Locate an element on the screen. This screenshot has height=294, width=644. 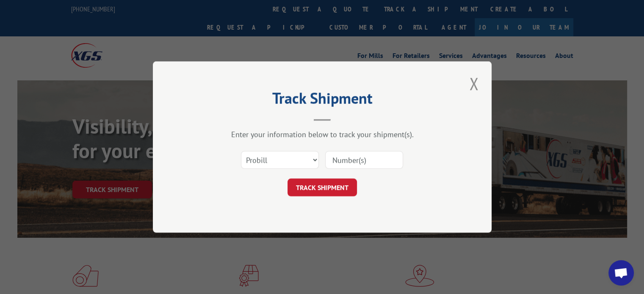
h2: Track Shipment is located at coordinates (322, 100).